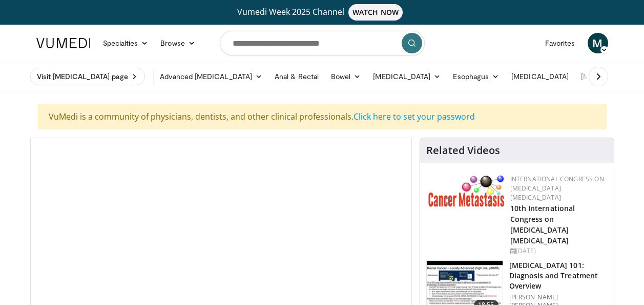 This screenshot has width=644, height=305. What do you see at coordinates (346, 77) in the screenshot?
I see `a: Bowel` at bounding box center [346, 77].